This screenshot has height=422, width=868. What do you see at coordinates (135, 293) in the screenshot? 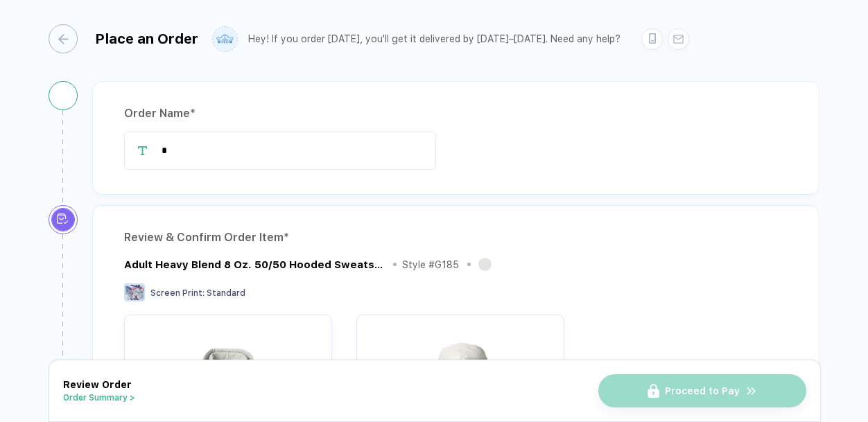
I see `img: Screen Print` at bounding box center [135, 293].